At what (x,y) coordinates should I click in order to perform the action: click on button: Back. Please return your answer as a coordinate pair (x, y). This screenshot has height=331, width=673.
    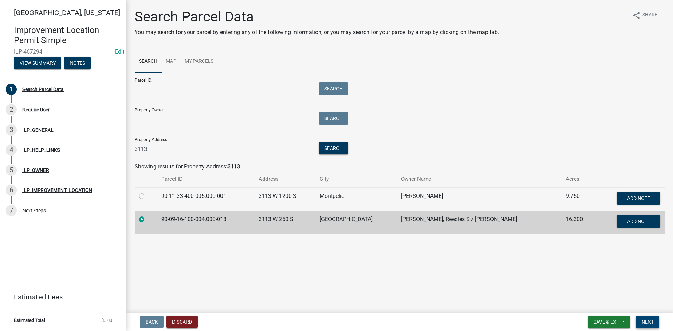
    Looking at the image, I should click on (152, 322).